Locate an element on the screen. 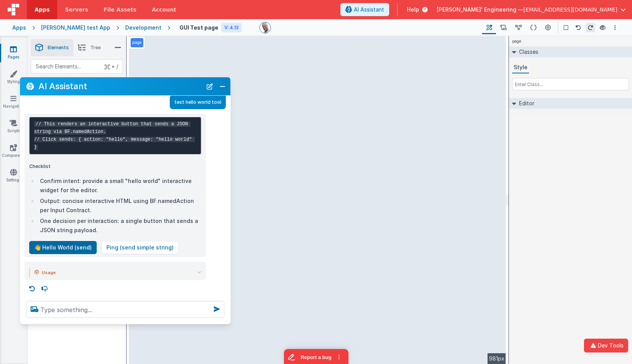  li: One decision per interaction: a single button that sends a JSON string payload. is located at coordinates (119, 226).